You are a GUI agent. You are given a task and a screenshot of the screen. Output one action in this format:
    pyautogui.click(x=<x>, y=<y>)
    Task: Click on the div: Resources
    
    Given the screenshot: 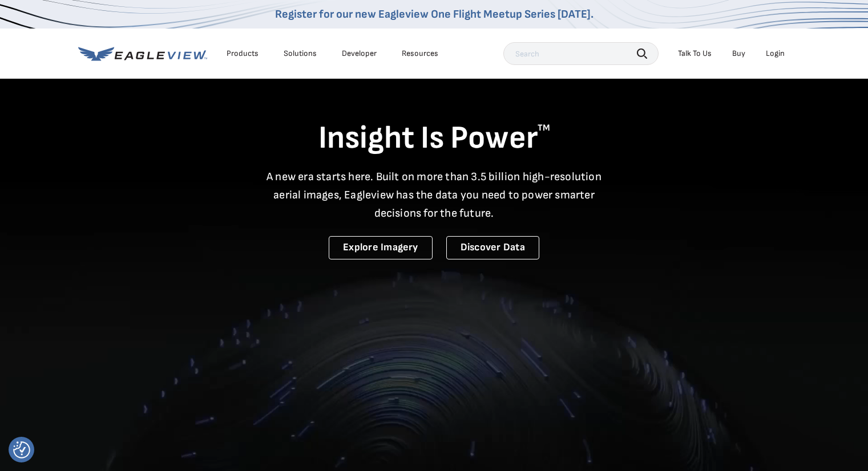 What is the action you would take?
    pyautogui.click(x=420, y=53)
    